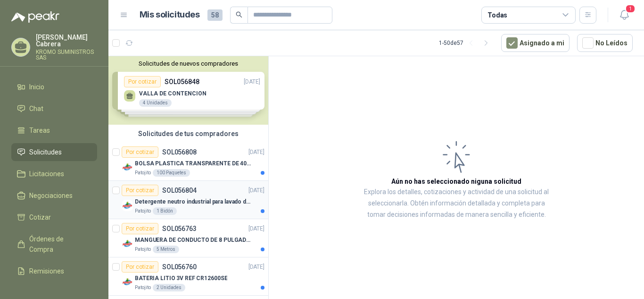  Describe the element at coordinates (54, 174) in the screenshot. I see `a: Licitaciones` at that location.